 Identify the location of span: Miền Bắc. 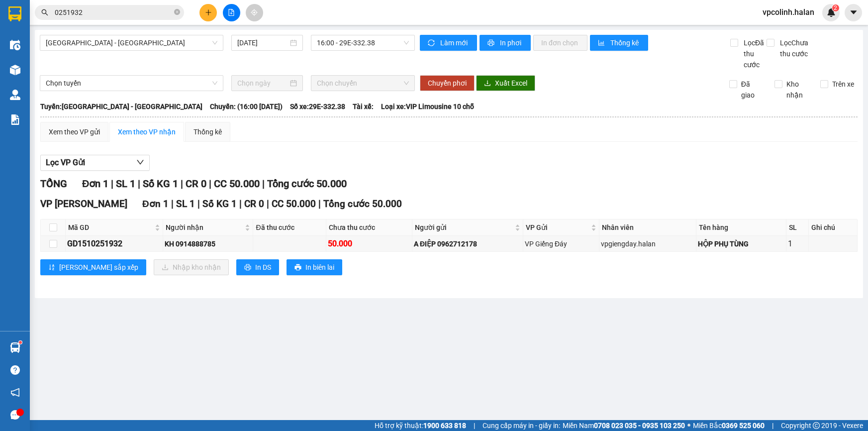
(729, 426).